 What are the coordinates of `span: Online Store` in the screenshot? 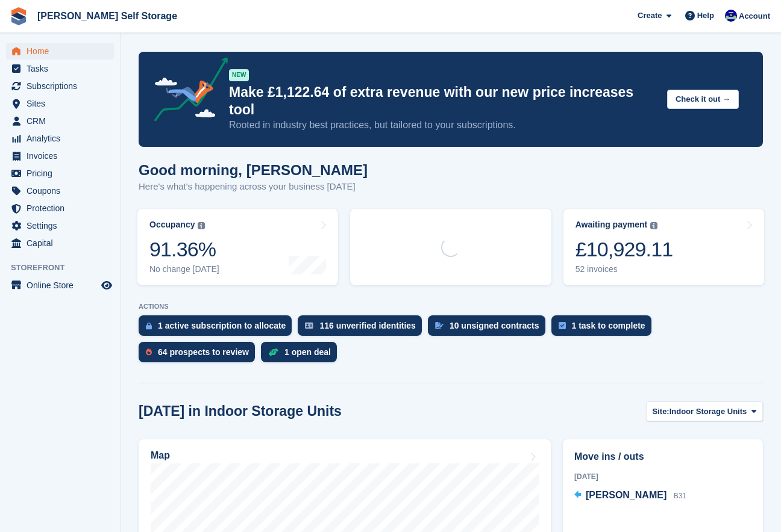 It's located at (63, 286).